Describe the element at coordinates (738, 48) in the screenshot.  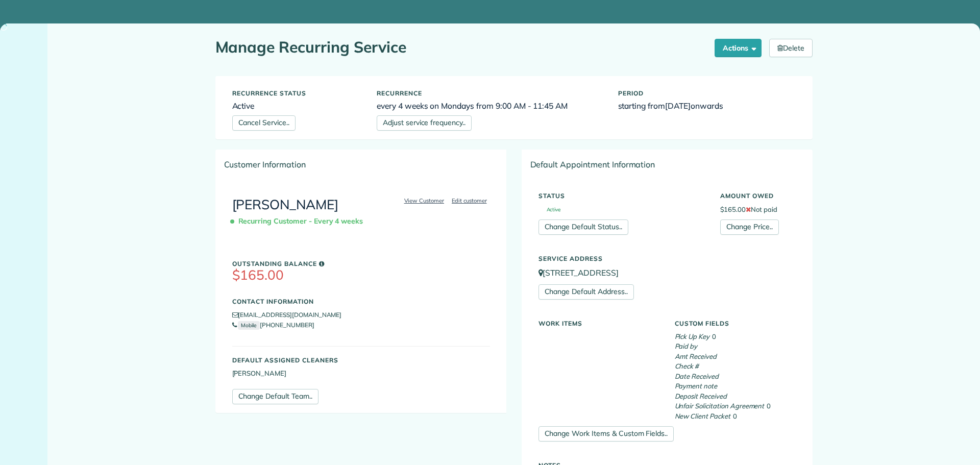
I see `button: Actions` at that location.